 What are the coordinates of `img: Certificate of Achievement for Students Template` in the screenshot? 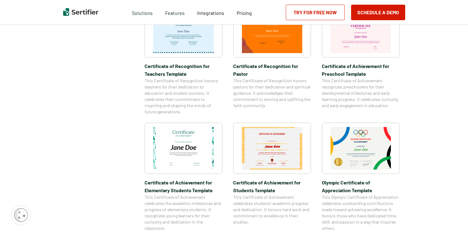 It's located at (272, 148).